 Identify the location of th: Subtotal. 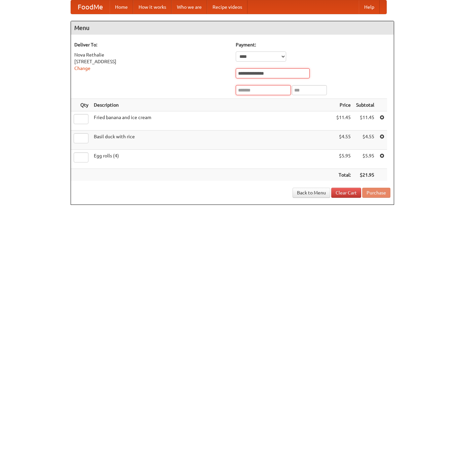
(366, 105).